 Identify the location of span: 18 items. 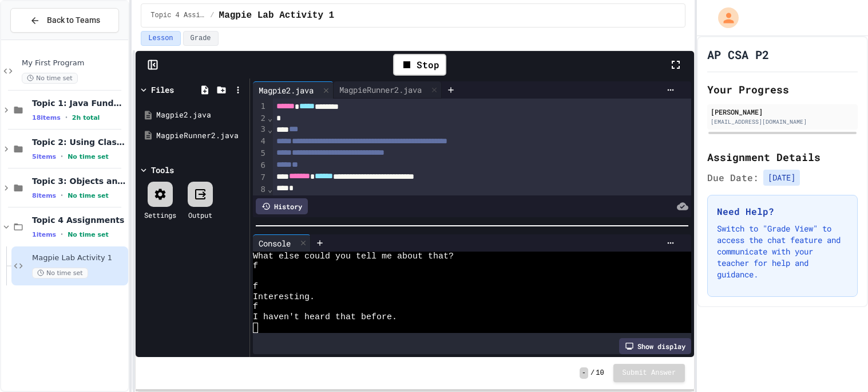
(46, 117).